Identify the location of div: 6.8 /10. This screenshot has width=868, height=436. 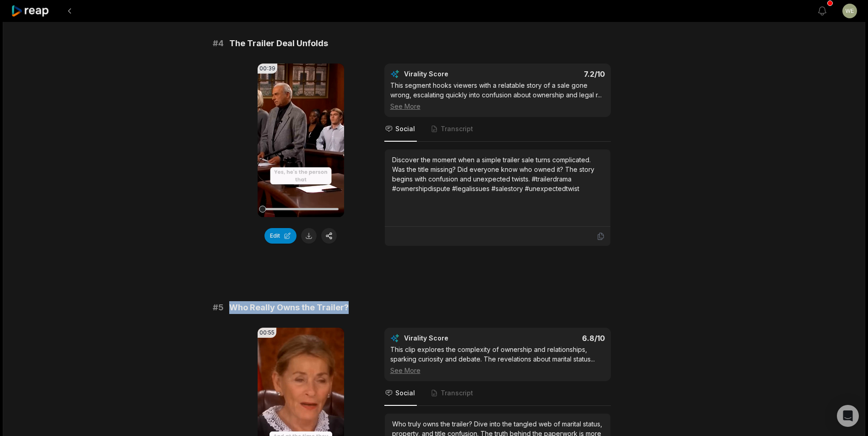
(556, 338).